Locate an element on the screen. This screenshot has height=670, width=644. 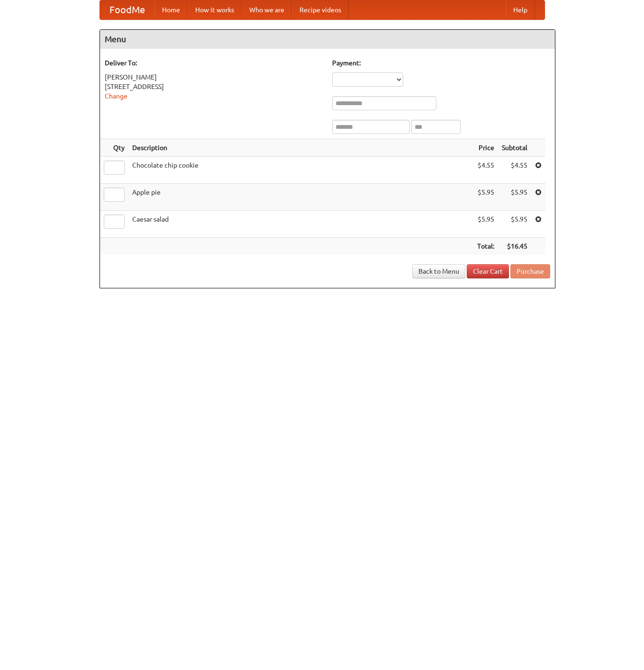
a: Change is located at coordinates (116, 96).